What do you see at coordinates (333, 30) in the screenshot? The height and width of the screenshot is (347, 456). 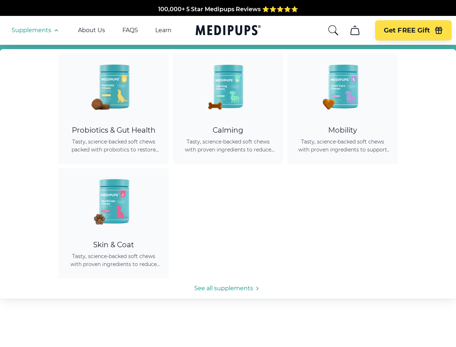 I see `button: search` at bounding box center [333, 30].